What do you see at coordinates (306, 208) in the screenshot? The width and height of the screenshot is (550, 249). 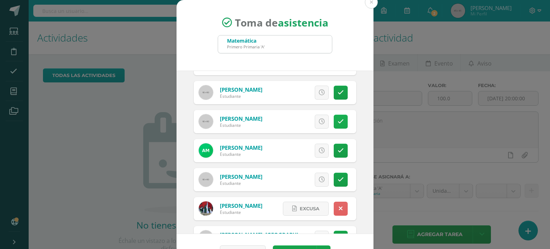 I see `a: Excusa` at bounding box center [306, 208].